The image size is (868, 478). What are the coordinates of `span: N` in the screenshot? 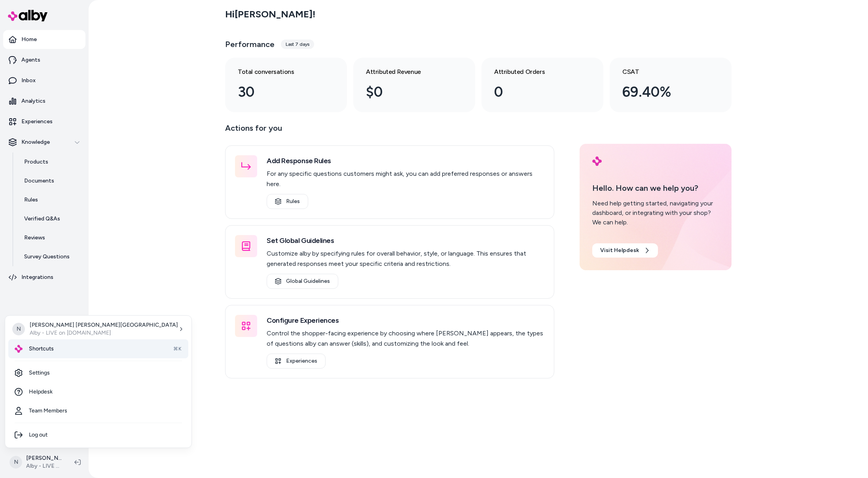 It's located at (18, 329).